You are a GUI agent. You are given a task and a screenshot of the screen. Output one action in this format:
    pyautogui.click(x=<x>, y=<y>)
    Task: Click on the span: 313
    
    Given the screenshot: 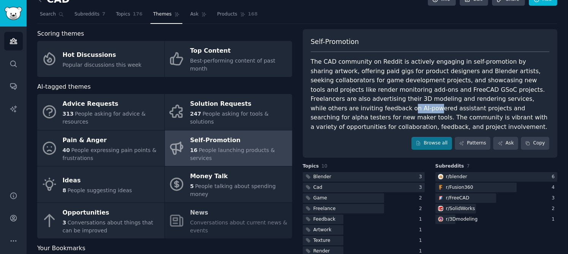 What is the action you would take?
    pyautogui.click(x=68, y=114)
    